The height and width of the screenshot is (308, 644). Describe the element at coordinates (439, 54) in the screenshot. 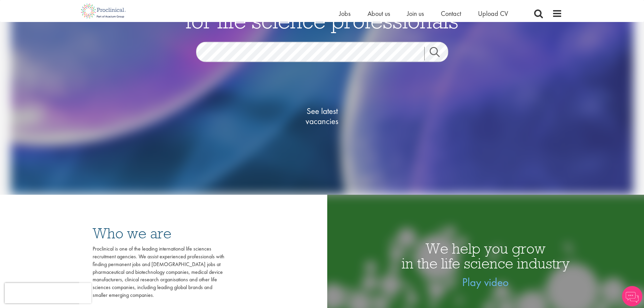

I see `a: Job search submit button` at that location.